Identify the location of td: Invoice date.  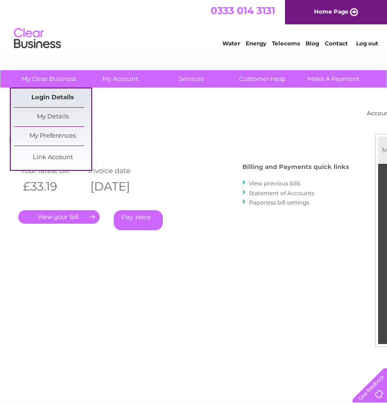
(119, 170).